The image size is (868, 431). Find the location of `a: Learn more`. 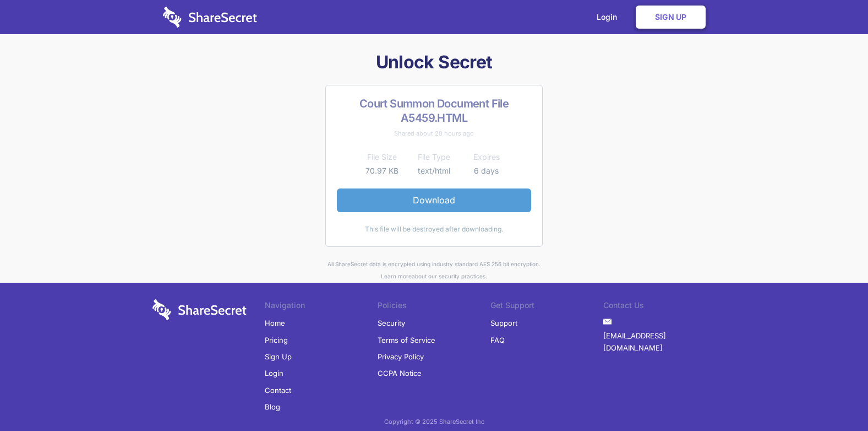

a: Learn more is located at coordinates (396, 276).